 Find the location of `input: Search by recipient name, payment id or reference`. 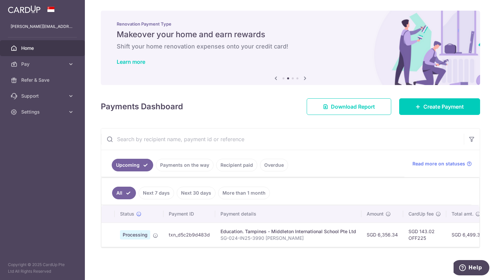

input: Search by recipient name, payment id or reference is located at coordinates (283, 139).